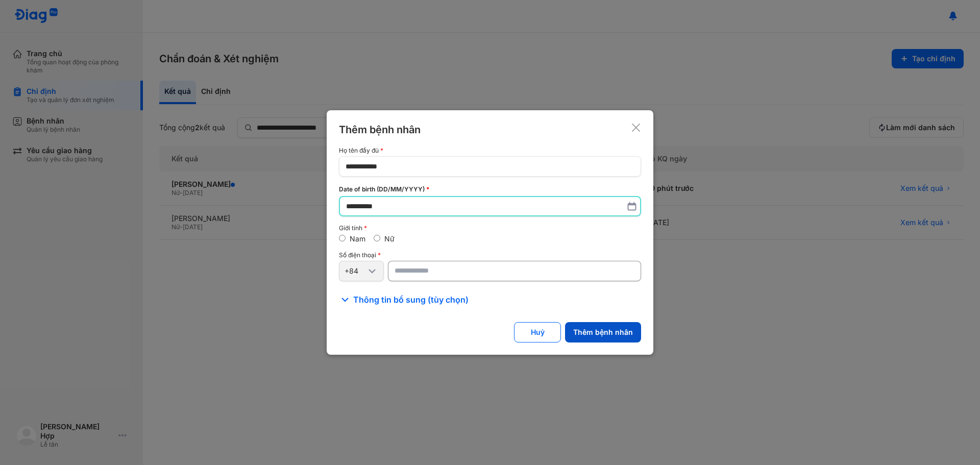 This screenshot has height=465, width=980. What do you see at coordinates (411, 300) in the screenshot?
I see `span: Thông tin bổ sung (tùy chọn)` at bounding box center [411, 300].